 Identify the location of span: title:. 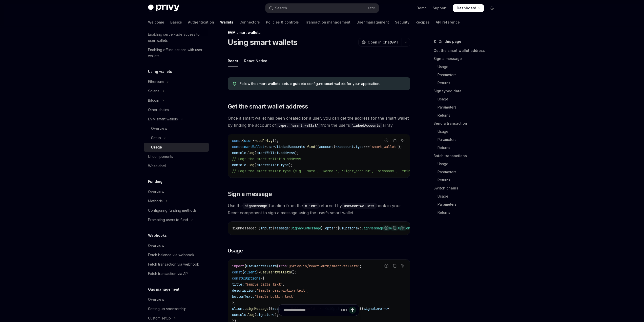
(238, 284).